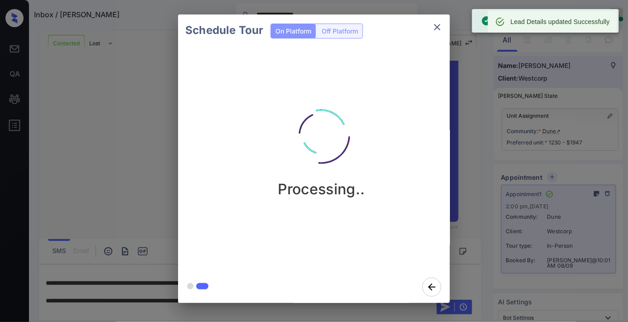  Describe the element at coordinates (224, 30) in the screenshot. I see `h2: Schedule Tour` at that location.